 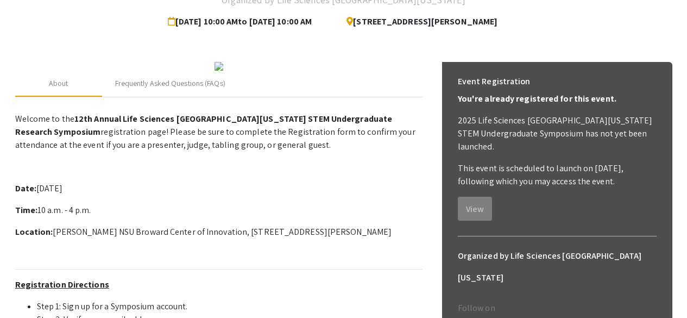 I want to click on u: Registration Directions, so click(x=62, y=284).